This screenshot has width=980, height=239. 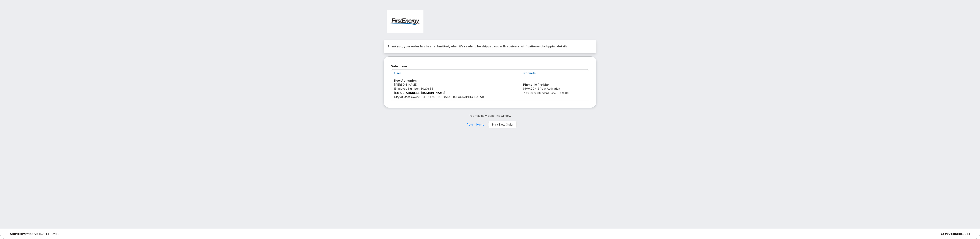 I want to click on strong: Last Update, so click(x=951, y=234).